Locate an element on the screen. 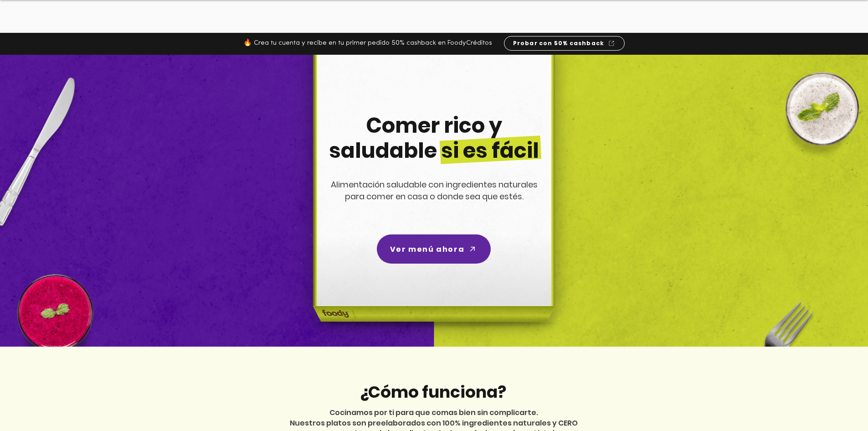 Image resolution: width=868 pixels, height=431 pixels. a: Probar con 50% cashback is located at coordinates (564, 43).